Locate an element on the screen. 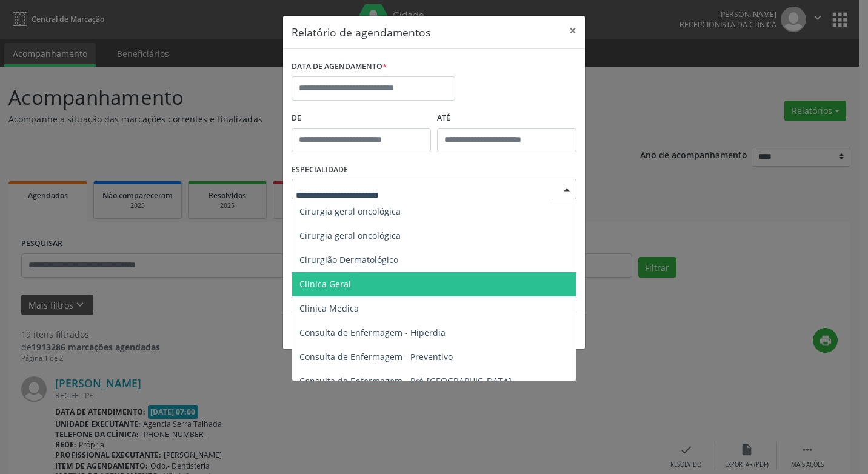 Image resolution: width=868 pixels, height=474 pixels. label: De is located at coordinates (362, 118).